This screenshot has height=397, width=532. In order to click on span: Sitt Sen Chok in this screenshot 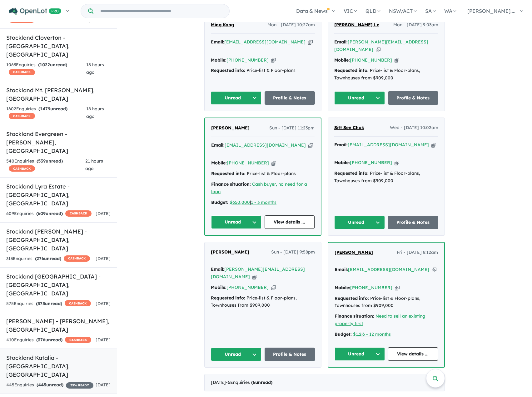, I will do `click(350, 128)`.